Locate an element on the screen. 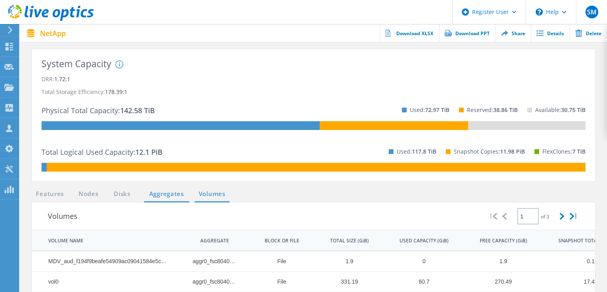 The height and width of the screenshot is (292, 607). td: FREE CAPACITY (GiB) Column is located at coordinates (499, 240).